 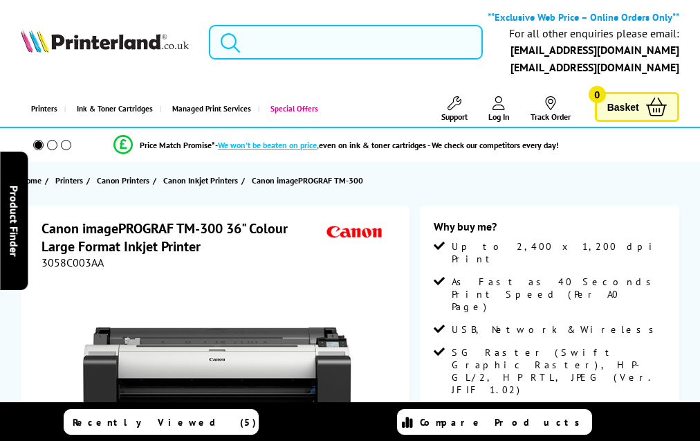 What do you see at coordinates (454, 109) in the screenshot?
I see `a: Support` at bounding box center [454, 109].